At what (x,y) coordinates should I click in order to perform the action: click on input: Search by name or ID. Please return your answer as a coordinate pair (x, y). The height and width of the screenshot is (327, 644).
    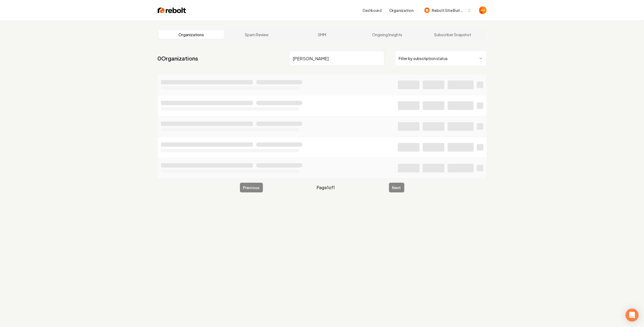
    Looking at the image, I should click on (337, 59).